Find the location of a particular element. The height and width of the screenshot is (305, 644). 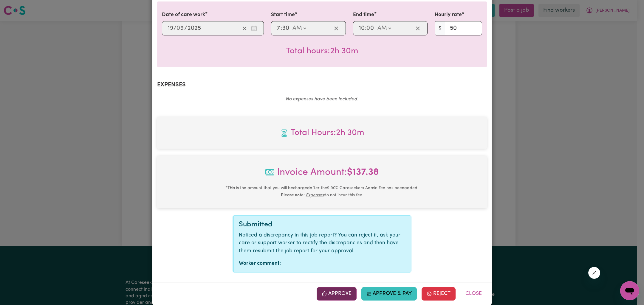

em: No expenses have been included. is located at coordinates (322, 99).